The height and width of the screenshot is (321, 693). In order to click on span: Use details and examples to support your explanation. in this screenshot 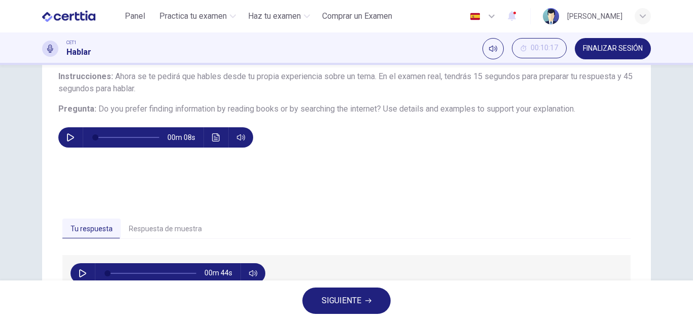, I will do `click(479, 109)`.